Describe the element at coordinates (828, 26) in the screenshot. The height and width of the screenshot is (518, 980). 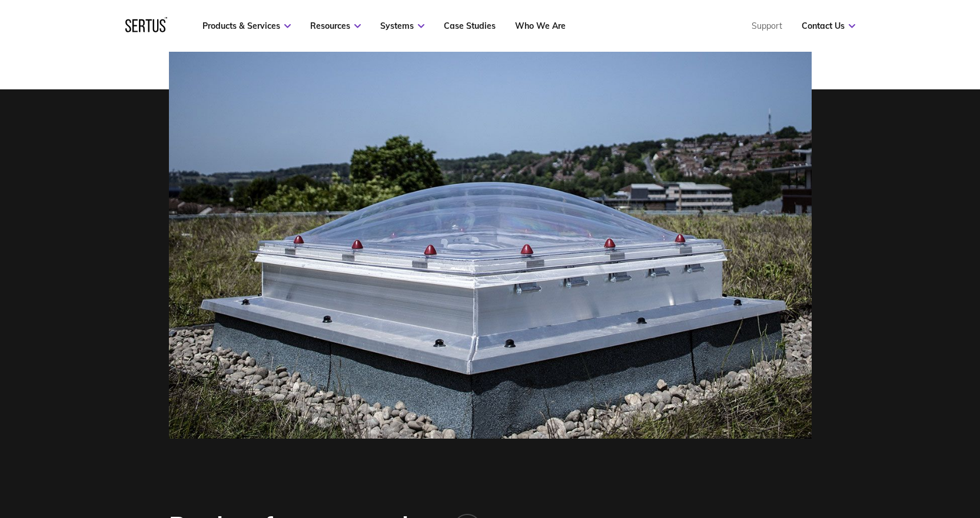
I see `a: Contact Us` at that location.